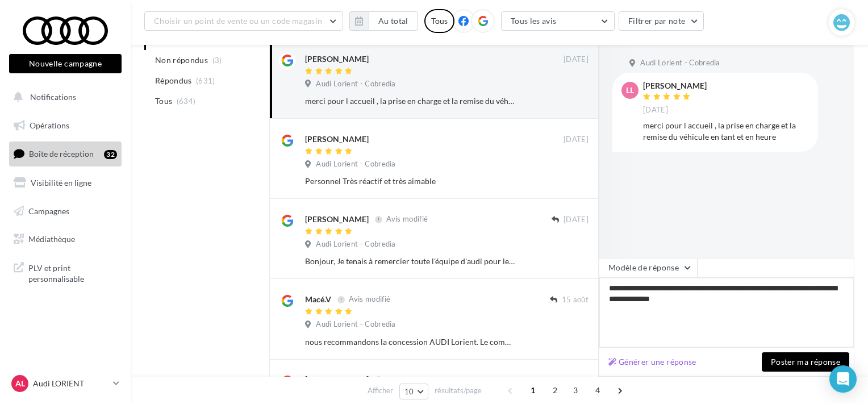 This screenshot has height=404, width=868. Describe the element at coordinates (65, 125) in the screenshot. I see `a: Opérations` at that location.